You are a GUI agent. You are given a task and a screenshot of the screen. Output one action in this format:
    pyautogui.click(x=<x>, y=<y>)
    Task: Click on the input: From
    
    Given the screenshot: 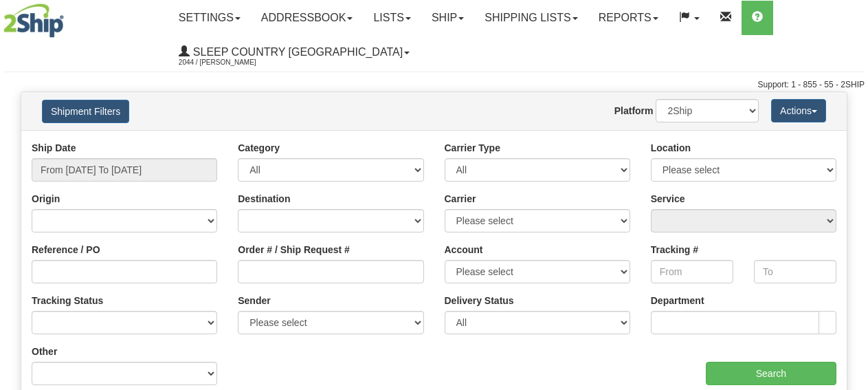 What is the action you would take?
    pyautogui.click(x=692, y=272)
    